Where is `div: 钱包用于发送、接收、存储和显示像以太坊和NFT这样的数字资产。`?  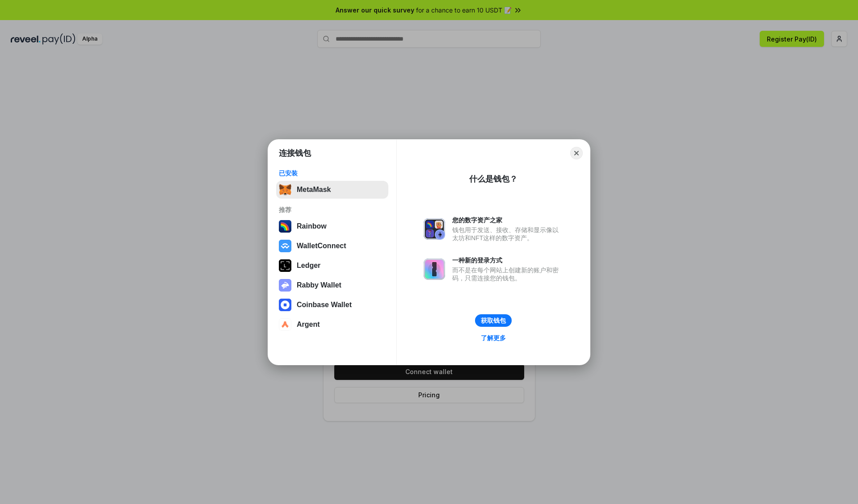
div: 钱包用于发送、接收、存储和显示像以太坊和NFT这样的数字资产。 is located at coordinates (507, 234).